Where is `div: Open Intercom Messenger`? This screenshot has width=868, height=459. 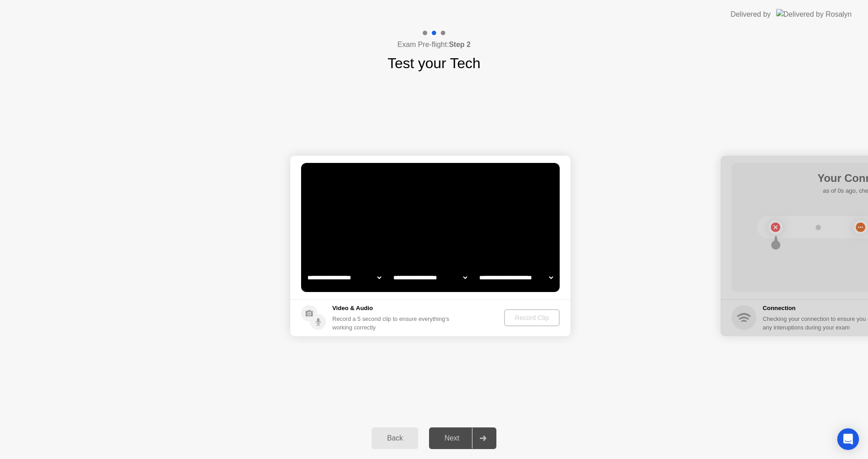
div: Open Intercom Messenger is located at coordinates (848, 439).